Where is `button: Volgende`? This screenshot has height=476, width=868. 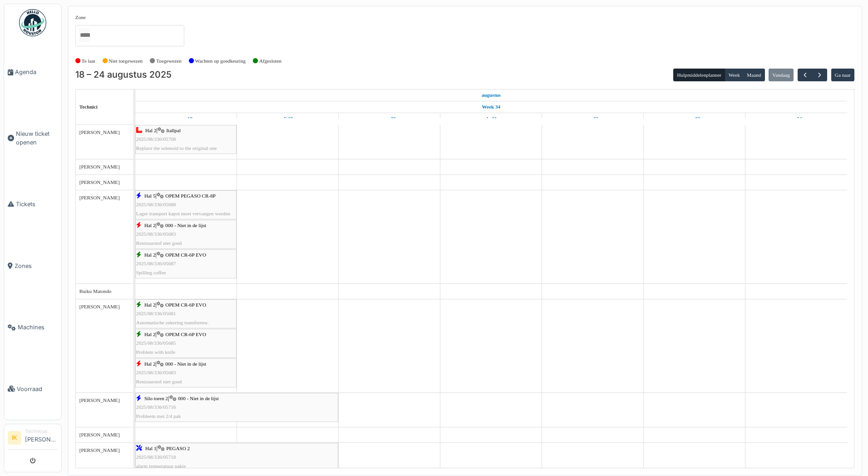 button: Volgende is located at coordinates (820, 75).